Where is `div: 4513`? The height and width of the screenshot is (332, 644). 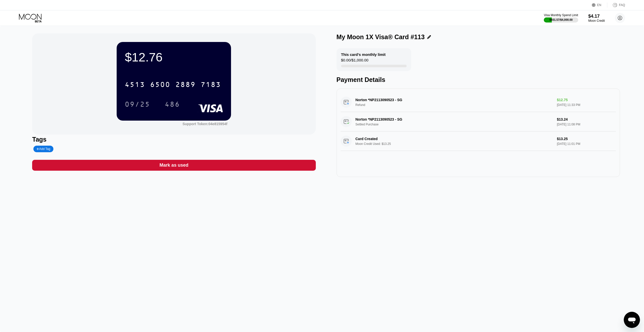
div: 4513 is located at coordinates (135, 85).